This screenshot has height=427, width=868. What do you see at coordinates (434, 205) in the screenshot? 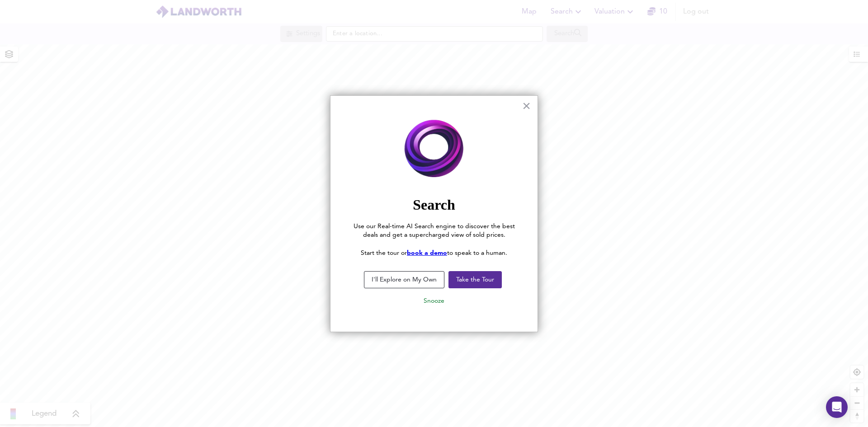
I see `h2: Search` at bounding box center [434, 205].